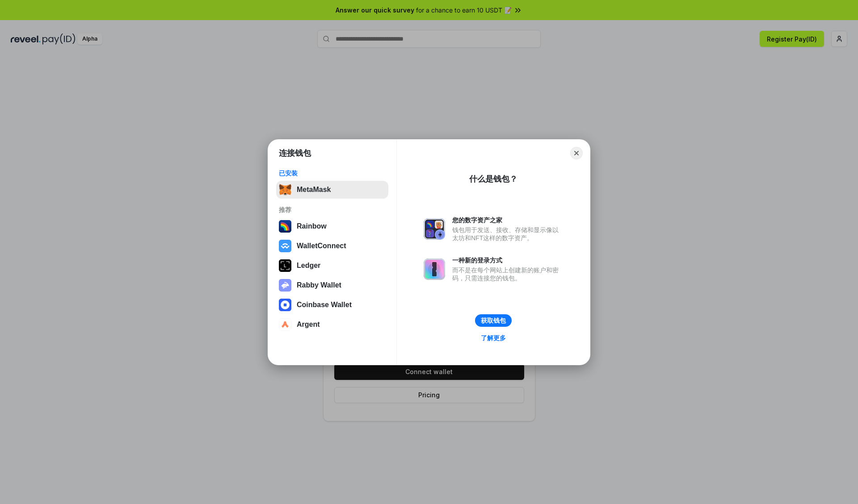 This screenshot has width=858, height=504. Describe the element at coordinates (507, 234) in the screenshot. I see `div: 钱包用于发送、接收、存储和显示像以太坊和NFT这样的数字资产。` at that location.